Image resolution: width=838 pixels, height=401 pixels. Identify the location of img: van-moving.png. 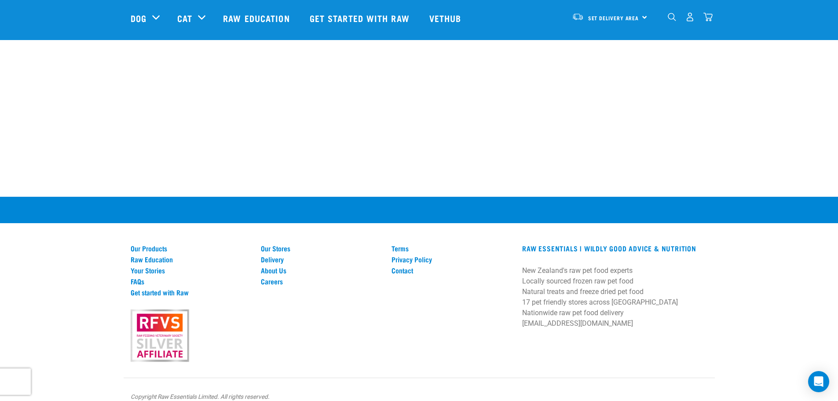
(578, 17).